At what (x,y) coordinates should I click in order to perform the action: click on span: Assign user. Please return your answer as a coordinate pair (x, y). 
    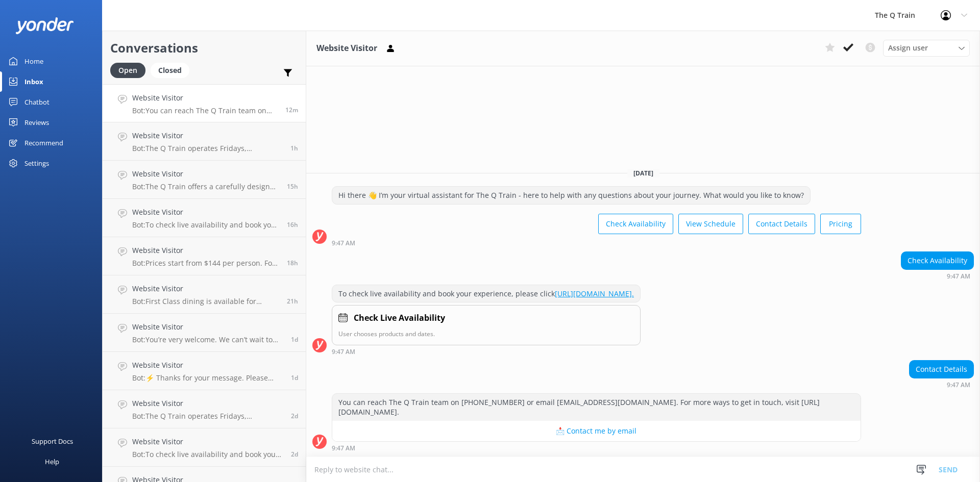
    Looking at the image, I should click on (908, 48).